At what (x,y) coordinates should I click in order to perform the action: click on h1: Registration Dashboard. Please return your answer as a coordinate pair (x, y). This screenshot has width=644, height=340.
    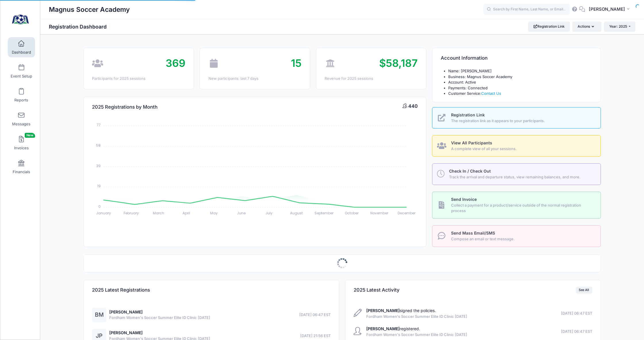
    Looking at the image, I should click on (81, 27).